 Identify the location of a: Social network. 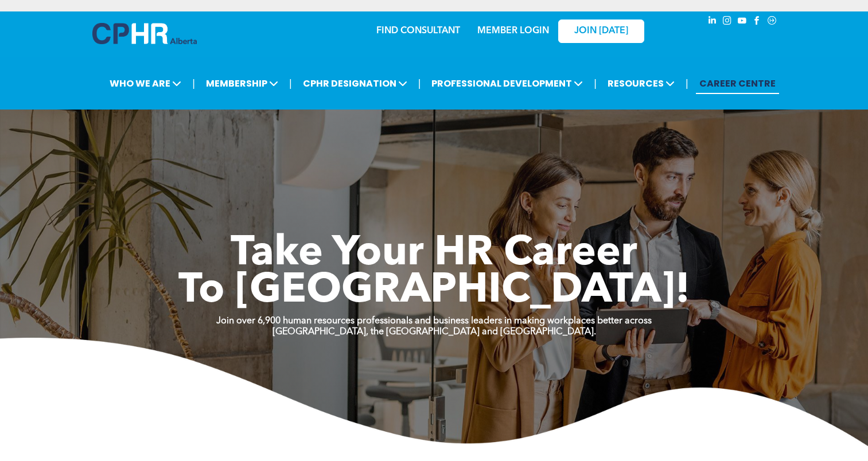
(772, 22).